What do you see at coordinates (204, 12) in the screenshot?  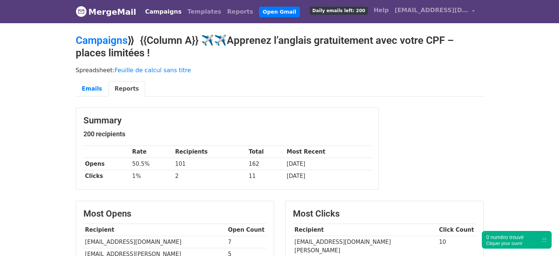 I see `a: Templates` at bounding box center [204, 12].